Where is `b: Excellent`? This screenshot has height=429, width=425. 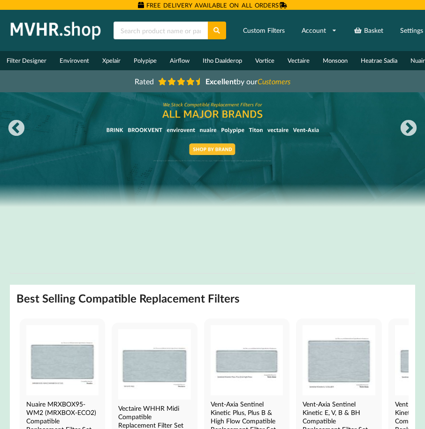
b: Excellent is located at coordinates (221, 81).